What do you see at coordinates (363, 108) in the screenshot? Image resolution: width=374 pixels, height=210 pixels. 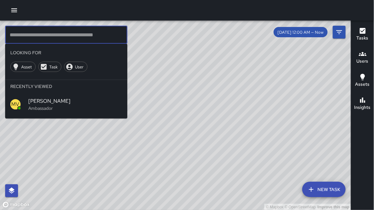 I see `h6: Insights` at bounding box center [363, 108].